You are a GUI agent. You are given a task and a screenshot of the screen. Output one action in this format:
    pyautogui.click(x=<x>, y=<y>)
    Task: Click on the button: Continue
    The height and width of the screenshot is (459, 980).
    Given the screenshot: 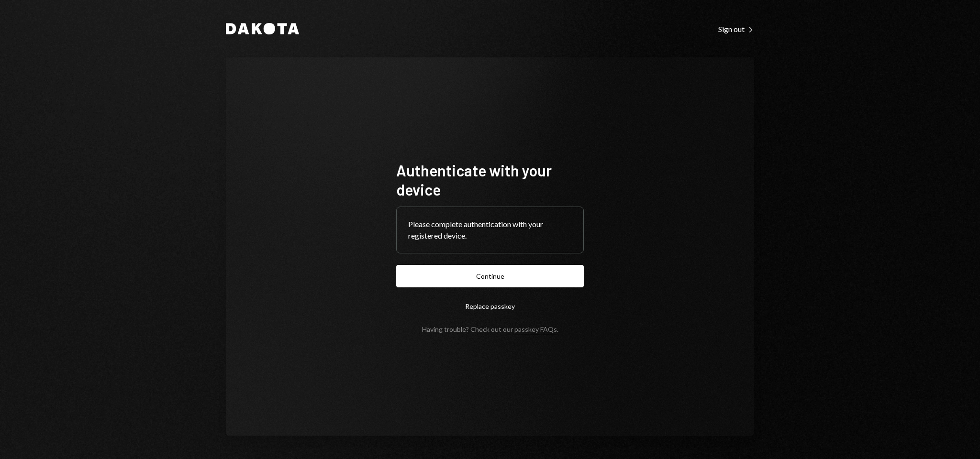 What is the action you would take?
    pyautogui.click(x=490, y=276)
    